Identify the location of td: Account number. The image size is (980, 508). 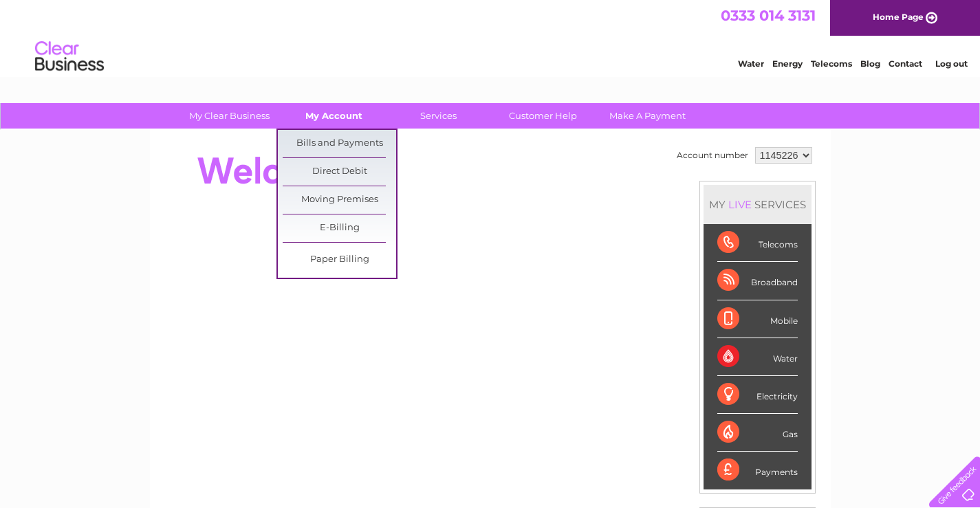
(712, 155).